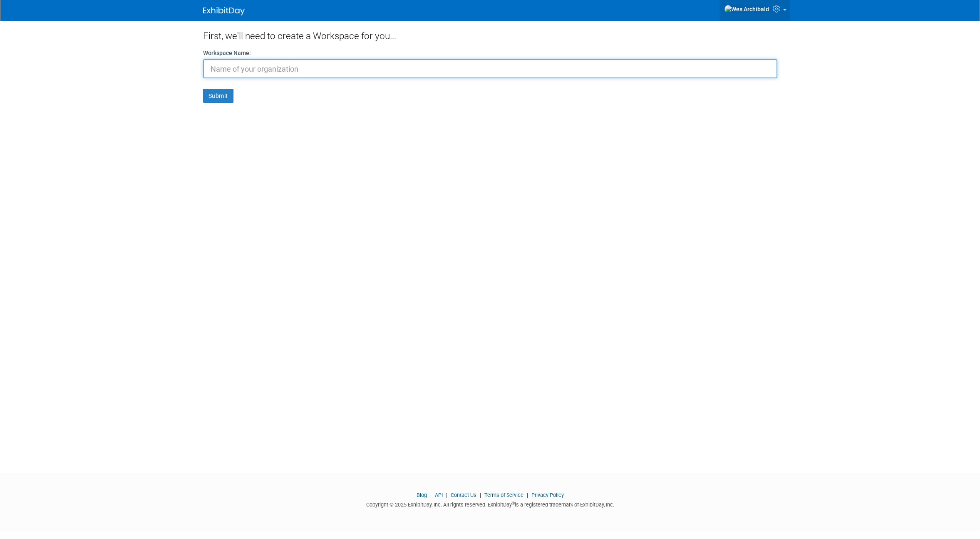  Describe the element at coordinates (490, 35) in the screenshot. I see `div: First, we'll need to create a Workspace for you...` at that location.